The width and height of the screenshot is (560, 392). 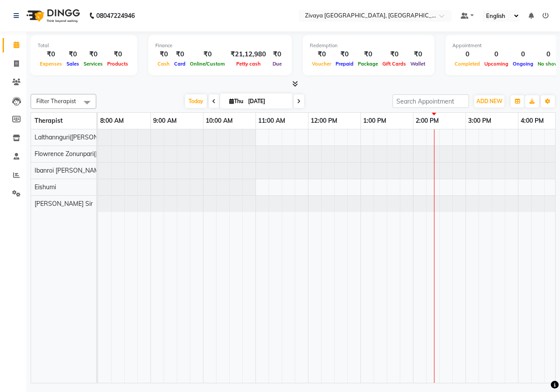 I want to click on span: Due, so click(x=277, y=64).